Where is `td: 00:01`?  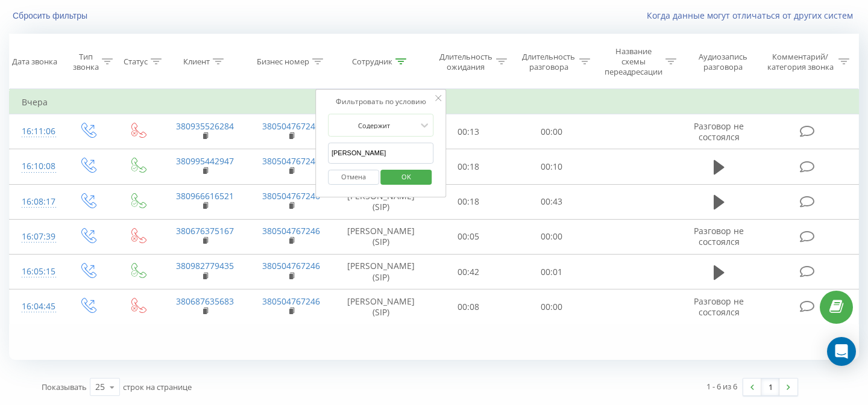
td: 00:01 is located at coordinates (552, 272).